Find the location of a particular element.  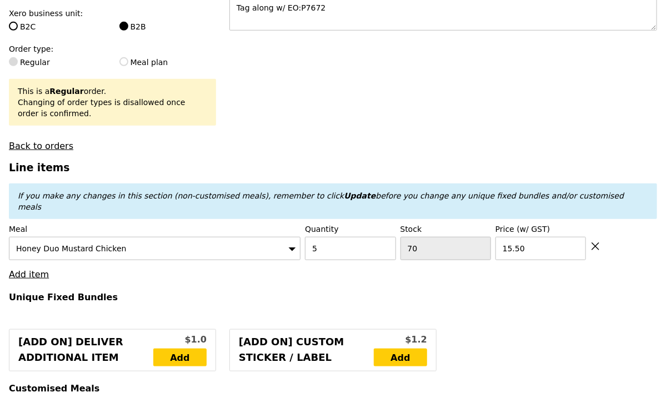

div: $1.2 is located at coordinates (401, 340).